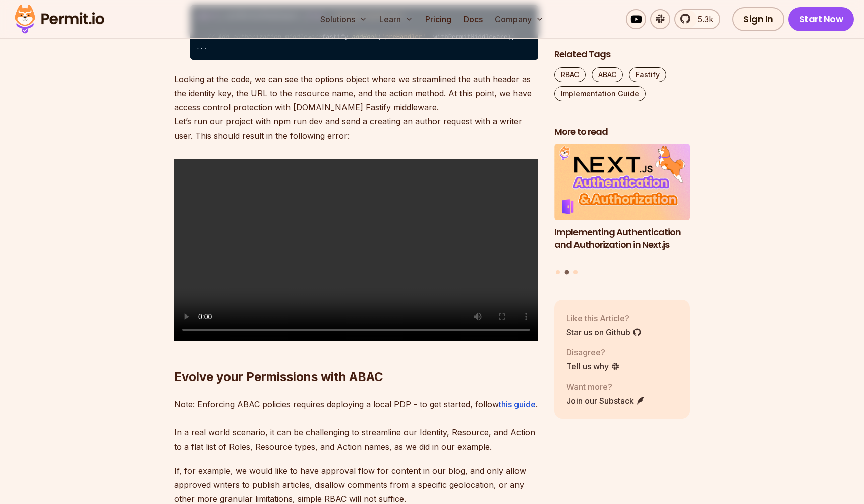 The width and height of the screenshot is (864, 504). Describe the element at coordinates (60, 19) in the screenshot. I see `img: Permit logo` at that location.